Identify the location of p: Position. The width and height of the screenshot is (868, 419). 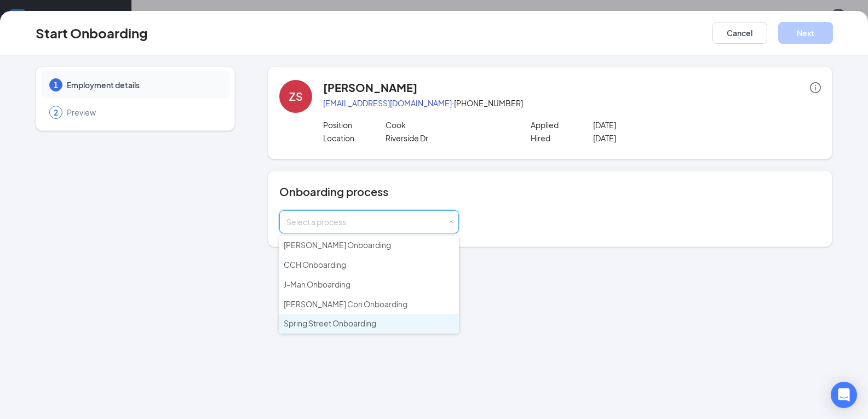
(354, 125).